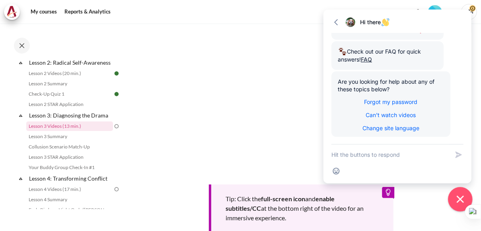  Describe the element at coordinates (70, 94) in the screenshot. I see `a: Check-Up Quiz 1` at that location.